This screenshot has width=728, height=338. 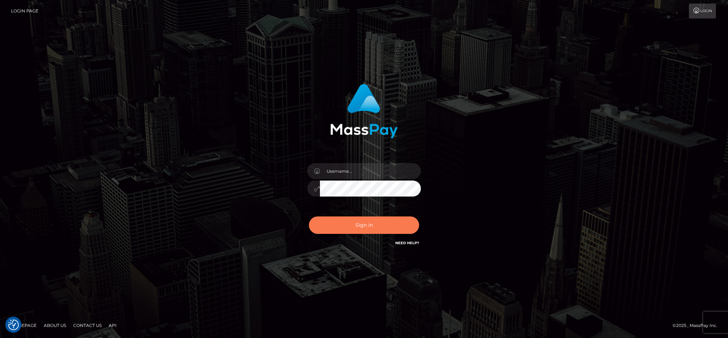 I want to click on a: Login Page, so click(x=25, y=11).